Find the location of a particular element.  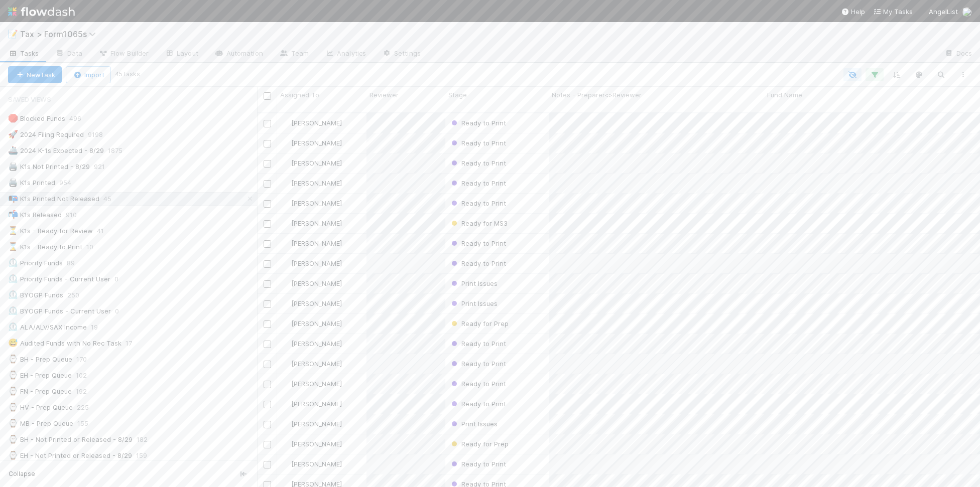

div: 2024 Filing Required is located at coordinates (45, 135).